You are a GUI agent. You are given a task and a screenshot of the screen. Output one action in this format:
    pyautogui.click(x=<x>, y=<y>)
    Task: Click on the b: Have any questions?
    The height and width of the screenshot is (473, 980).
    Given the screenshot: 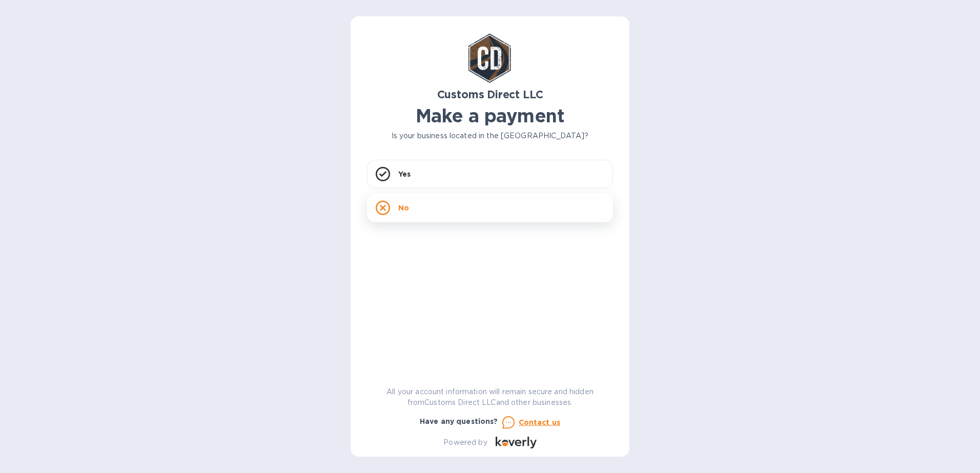 What is the action you would take?
    pyautogui.click(x=458, y=422)
    